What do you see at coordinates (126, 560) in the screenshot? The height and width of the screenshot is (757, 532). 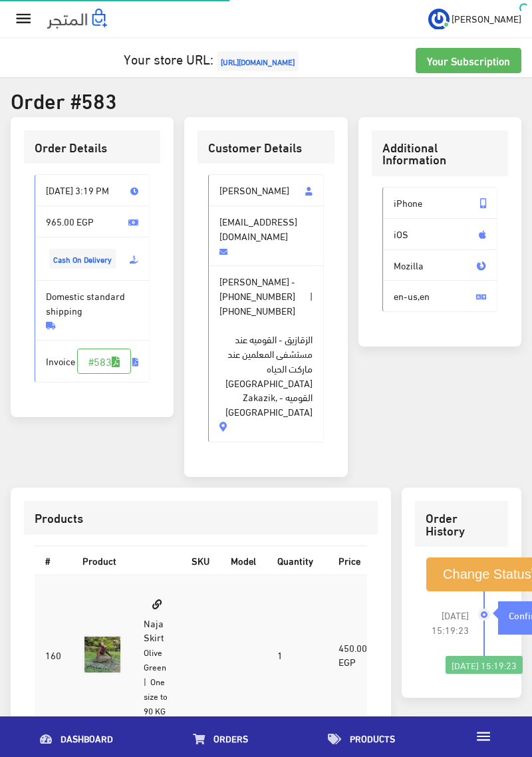 I see `th: Product` at bounding box center [126, 560].